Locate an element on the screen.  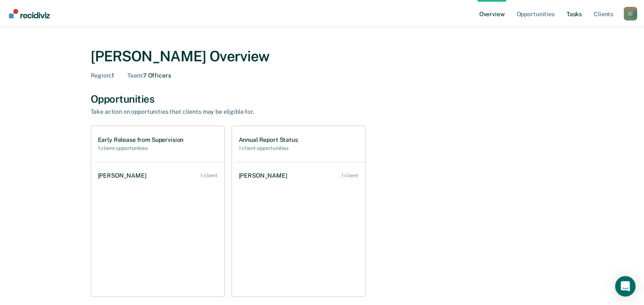
h1: Early Release from Supervision is located at coordinates (141, 139).